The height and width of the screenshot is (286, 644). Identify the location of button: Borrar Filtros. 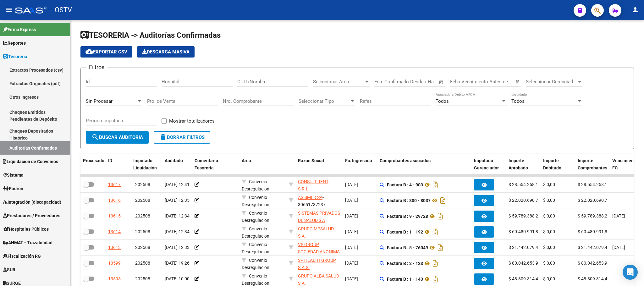
(182, 137).